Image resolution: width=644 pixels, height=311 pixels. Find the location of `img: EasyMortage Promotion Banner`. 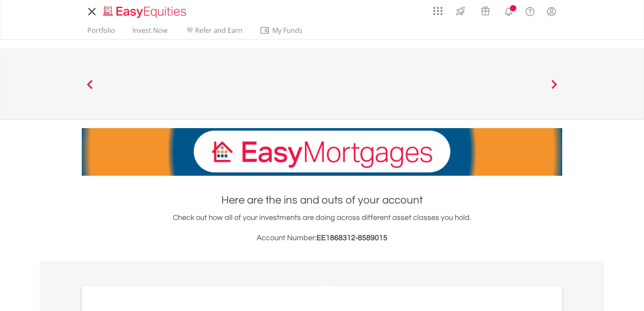

img: EasyMortage Promotion Banner is located at coordinates (322, 151).